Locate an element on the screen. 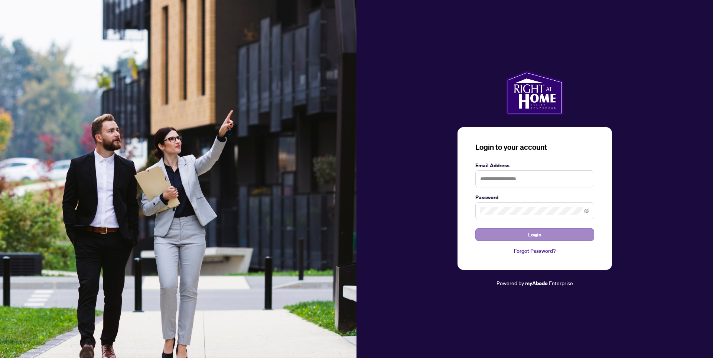  span: Enterprise is located at coordinates (561, 283).